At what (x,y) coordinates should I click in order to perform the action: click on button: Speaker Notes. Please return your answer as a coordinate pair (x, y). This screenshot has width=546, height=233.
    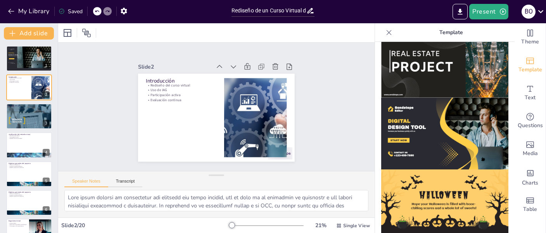
    Looking at the image, I should click on (86, 183).